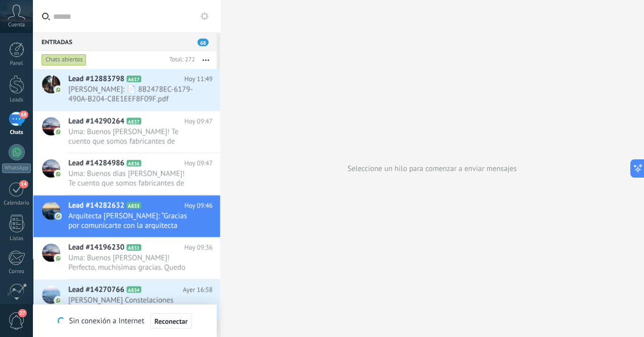  I want to click on span: Reconectar, so click(171, 321).